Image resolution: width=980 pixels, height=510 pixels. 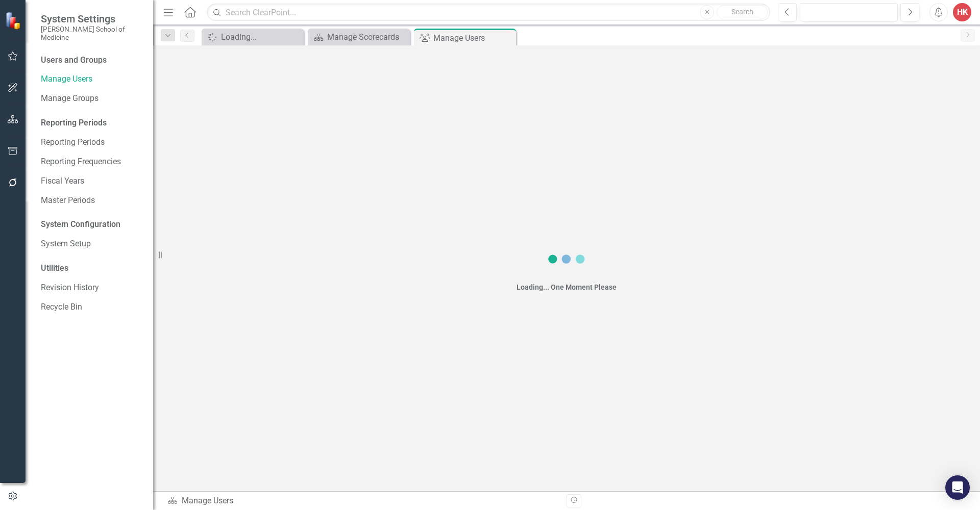 What do you see at coordinates (92, 79) in the screenshot?
I see `a: Manage Users` at bounding box center [92, 79].